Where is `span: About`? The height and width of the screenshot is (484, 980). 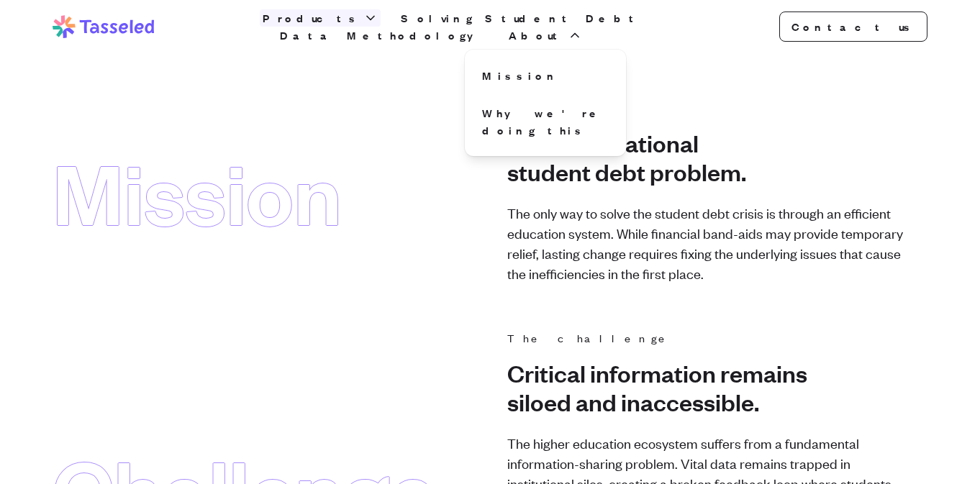
span: About is located at coordinates (537, 35).